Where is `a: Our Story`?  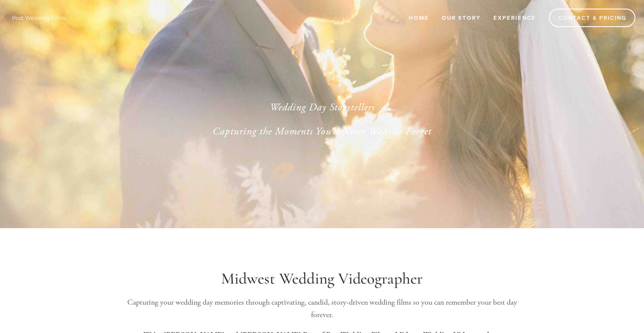 a: Our Story is located at coordinates (461, 18).